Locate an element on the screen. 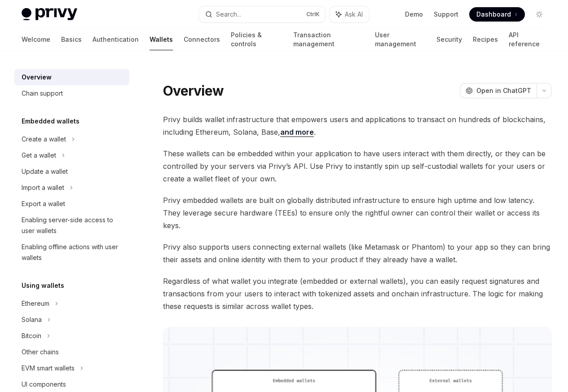 The image size is (568, 392). a: API reference is located at coordinates (528, 40).